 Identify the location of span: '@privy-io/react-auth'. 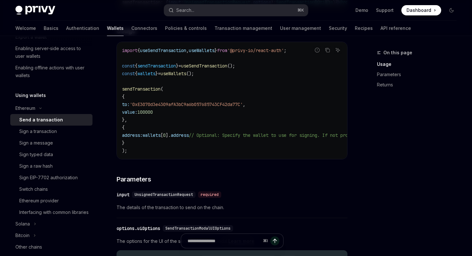
(255, 50).